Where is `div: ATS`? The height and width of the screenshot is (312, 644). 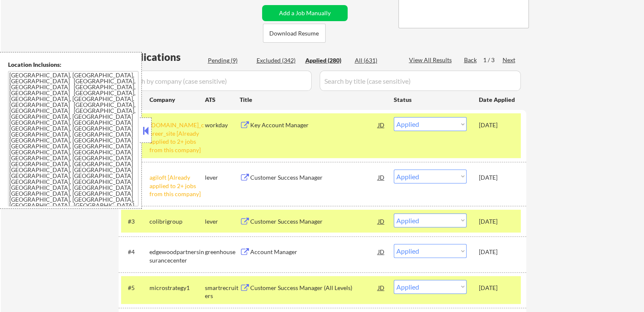
div: ATS is located at coordinates (223, 100).